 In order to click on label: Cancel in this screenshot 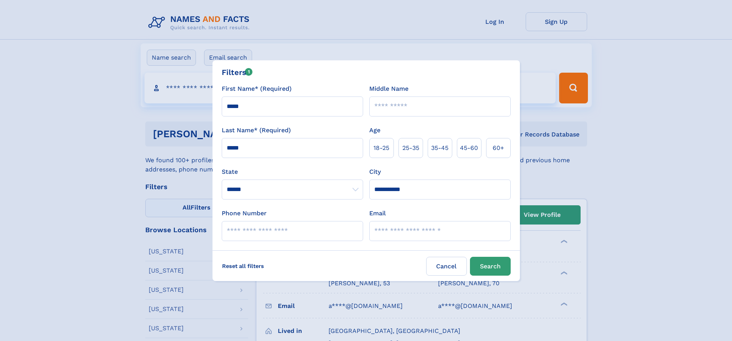, I will do `click(447, 266)`.